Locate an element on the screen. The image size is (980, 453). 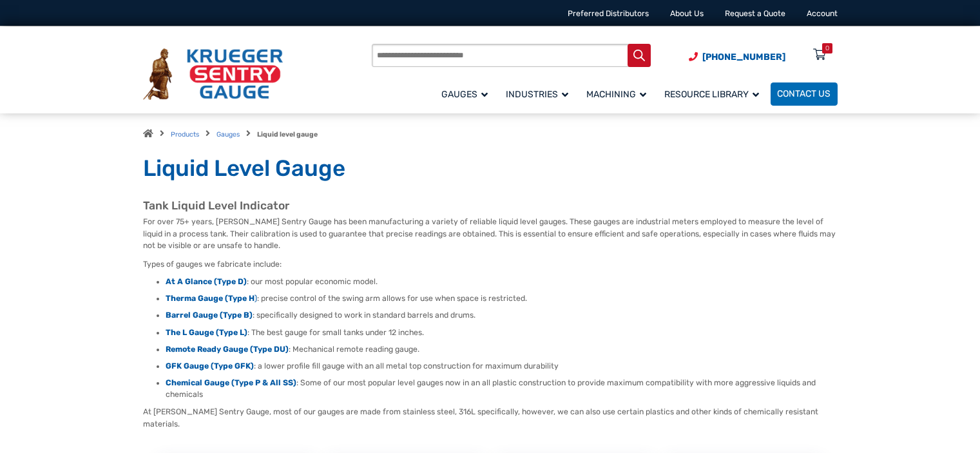
a: The L Gauge (Type L) is located at coordinates (206, 332).